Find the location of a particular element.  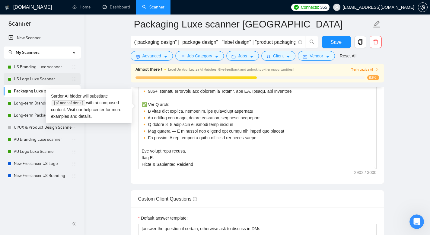

span: idcard is located at coordinates (305, 56).